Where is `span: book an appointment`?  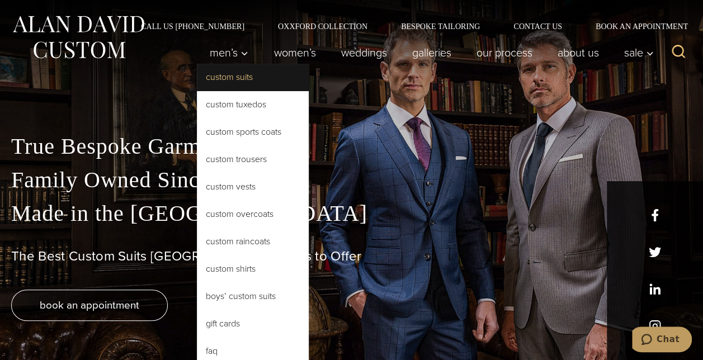 span: book an appointment is located at coordinates (89, 305).